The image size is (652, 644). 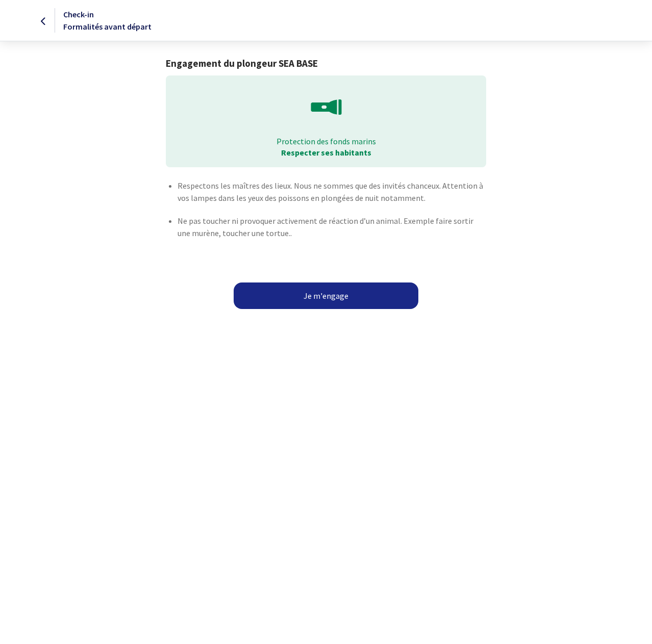 What do you see at coordinates (332, 192) in the screenshot?
I see `p: Respectons les maîtres des lieux. Nous ne sommes que des invités chanceux. Attention à vos lampes...` at bounding box center [332, 192].